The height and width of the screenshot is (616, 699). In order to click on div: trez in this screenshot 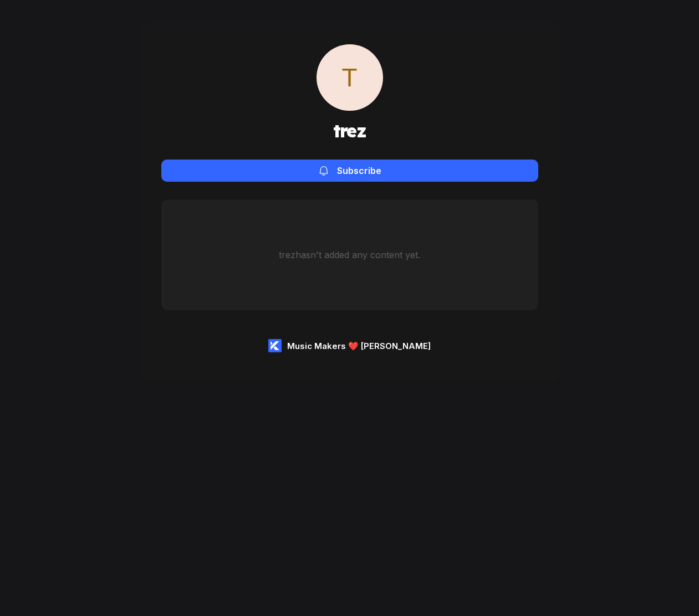, I will do `click(350, 78)`.